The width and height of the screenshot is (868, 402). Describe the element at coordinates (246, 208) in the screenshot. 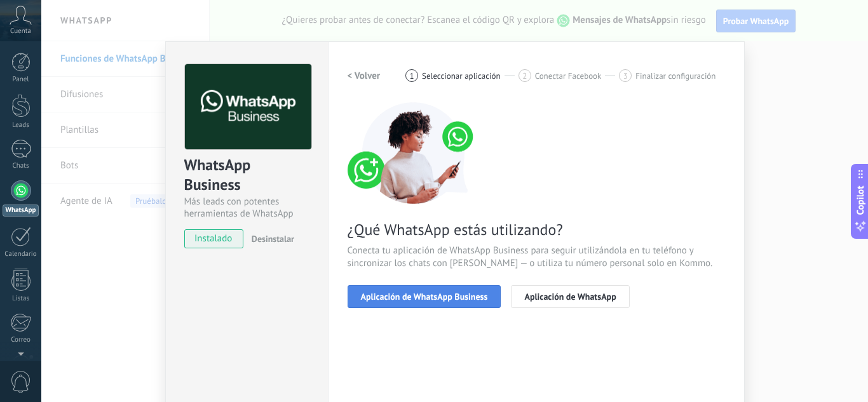

I see `div: Más leads con potentes herramientas de WhatsApp` at that location.